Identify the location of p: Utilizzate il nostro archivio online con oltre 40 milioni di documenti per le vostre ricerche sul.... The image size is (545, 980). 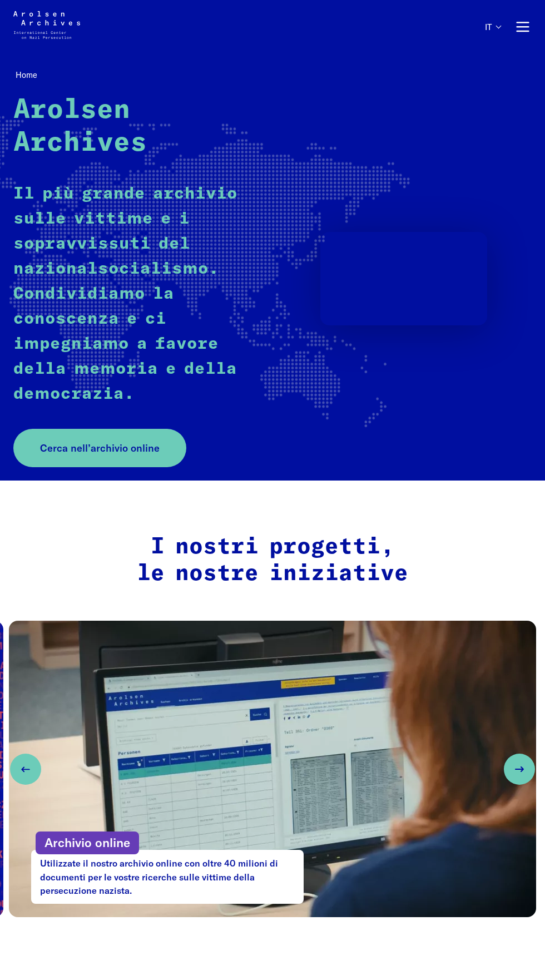
(167, 877).